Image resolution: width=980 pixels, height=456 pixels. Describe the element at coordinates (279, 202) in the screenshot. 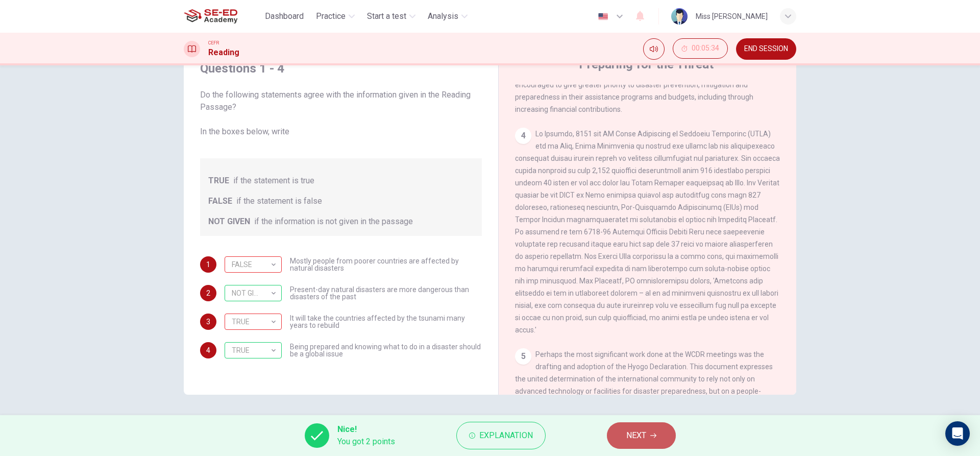

I see `span: if the statement is false` at that location.